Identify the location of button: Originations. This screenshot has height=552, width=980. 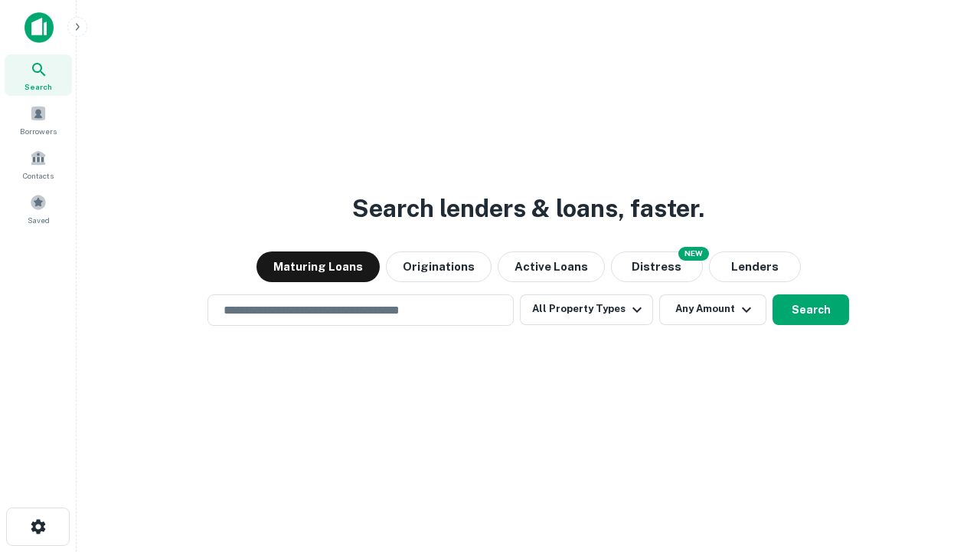
(439, 267).